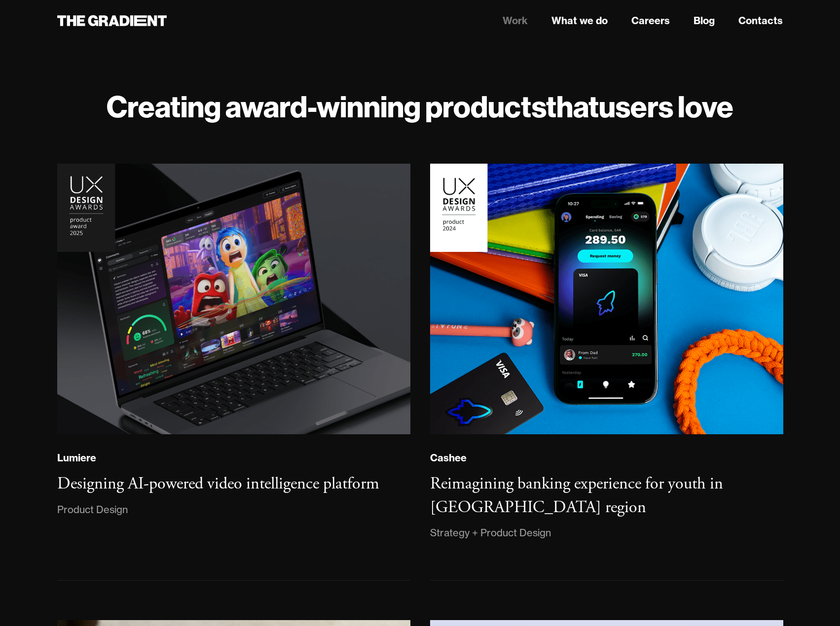 This screenshot has height=626, width=840. What do you see at coordinates (491, 533) in the screenshot?
I see `div: Strategy + Product Design` at bounding box center [491, 533].